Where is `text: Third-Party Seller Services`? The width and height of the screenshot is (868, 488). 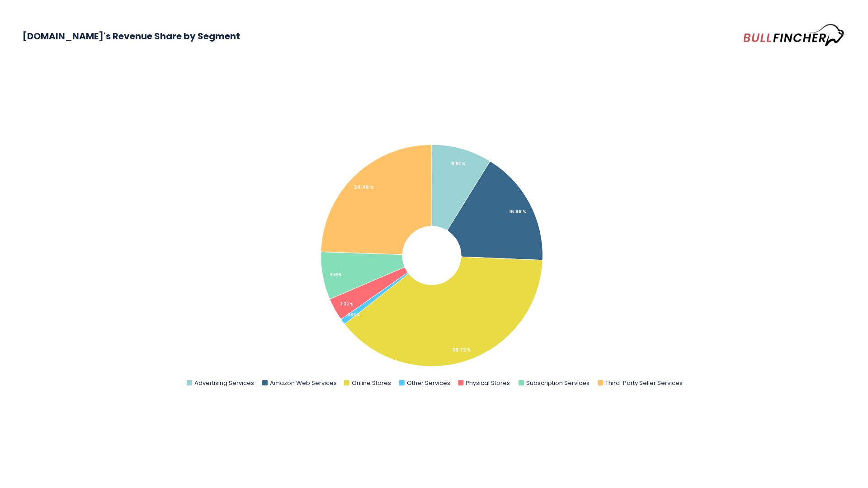 text: Third-Party Seller Services is located at coordinates (643, 383).